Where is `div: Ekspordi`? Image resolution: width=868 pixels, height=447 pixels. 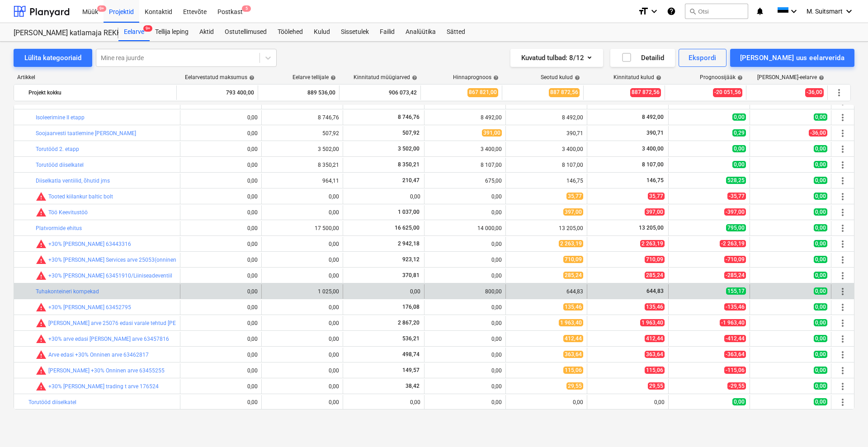 div: Ekspordi is located at coordinates (702, 58).